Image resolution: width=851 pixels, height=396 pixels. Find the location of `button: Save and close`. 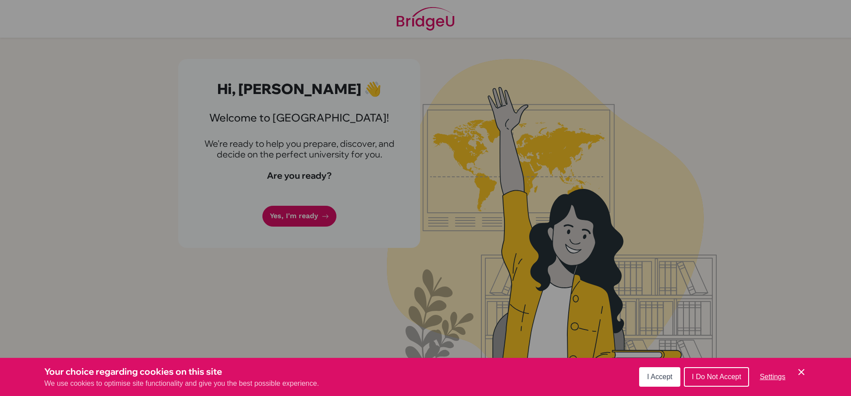

button: Save and close is located at coordinates (802, 372).